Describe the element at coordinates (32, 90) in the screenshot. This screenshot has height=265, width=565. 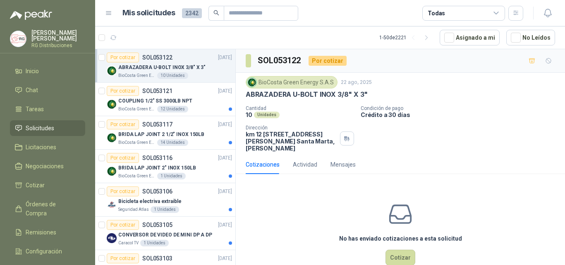
I see `span: Chat` at that location.